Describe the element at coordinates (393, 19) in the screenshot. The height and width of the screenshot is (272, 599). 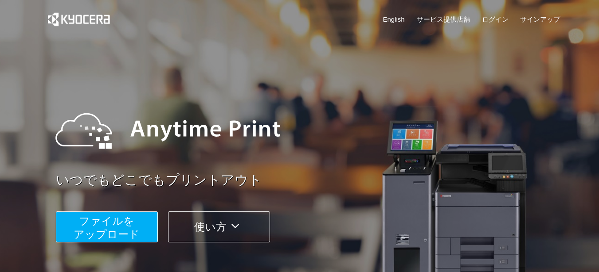
I see `a: English` at that location.